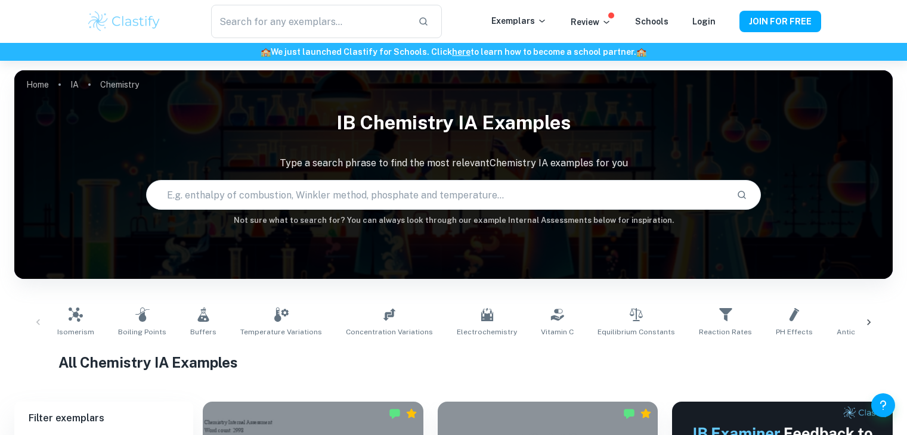 The width and height of the screenshot is (907, 435). Describe the element at coordinates (487, 332) in the screenshot. I see `span: Electrochemistry` at that location.